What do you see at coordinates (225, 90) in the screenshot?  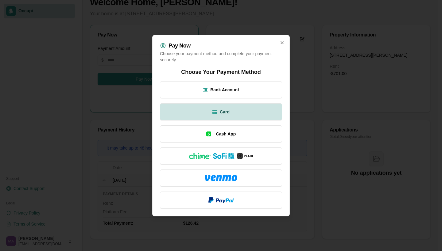 I see `span: Bank Account` at bounding box center [225, 90].